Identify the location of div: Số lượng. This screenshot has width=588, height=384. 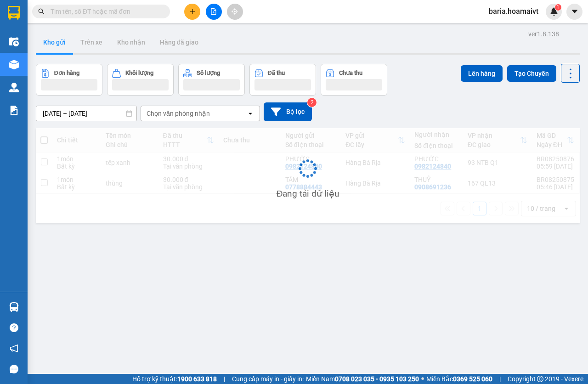
(208, 73).